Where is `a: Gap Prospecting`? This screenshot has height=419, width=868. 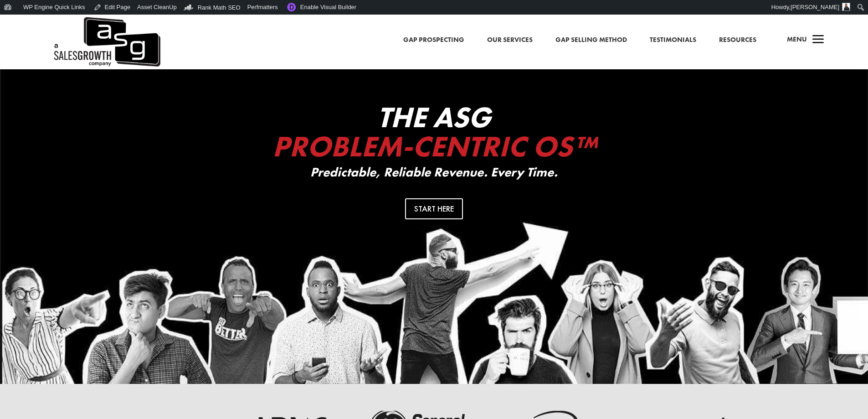
a: Gap Prospecting is located at coordinates (434, 40).